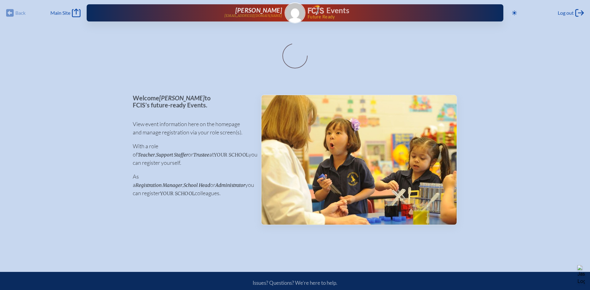 Image resolution: width=590 pixels, height=290 pixels. Describe the element at coordinates (359, 160) in the screenshot. I see `img: Events` at that location.